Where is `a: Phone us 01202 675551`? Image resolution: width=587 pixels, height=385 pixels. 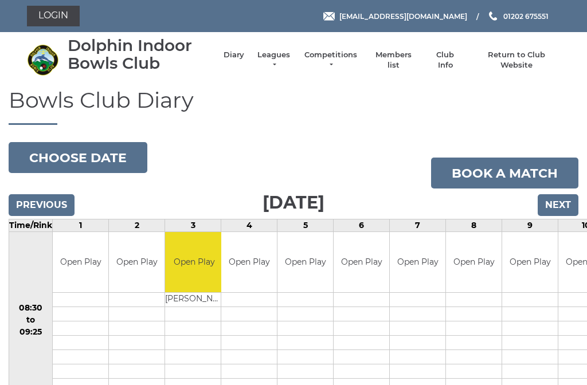
a: Phone us 01202 675551 is located at coordinates (518, 16).